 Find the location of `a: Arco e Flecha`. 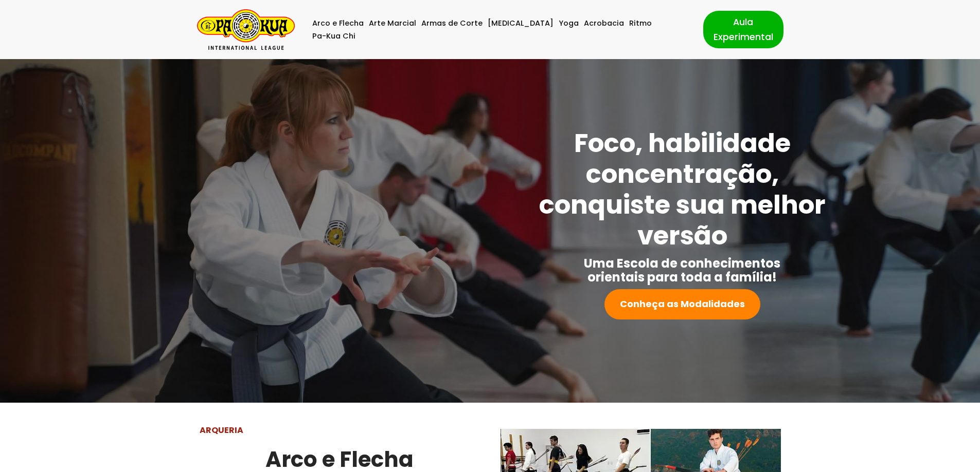

a: Arco e Flecha is located at coordinates (338, 23).